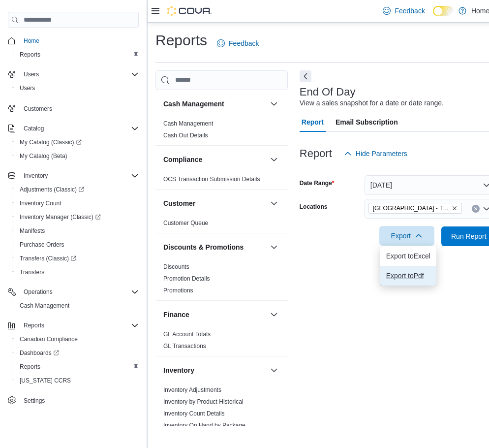 Image resolution: width=489 pixels, height=448 pixels. I want to click on label: Locations, so click(313, 207).